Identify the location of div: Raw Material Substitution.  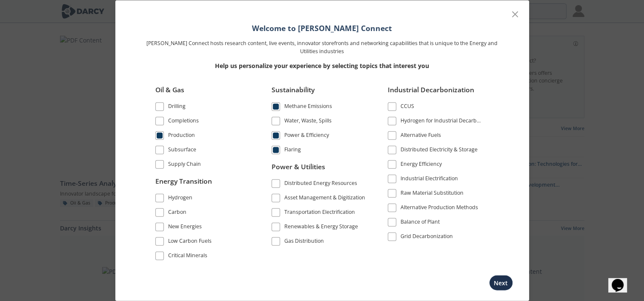
(432, 194).